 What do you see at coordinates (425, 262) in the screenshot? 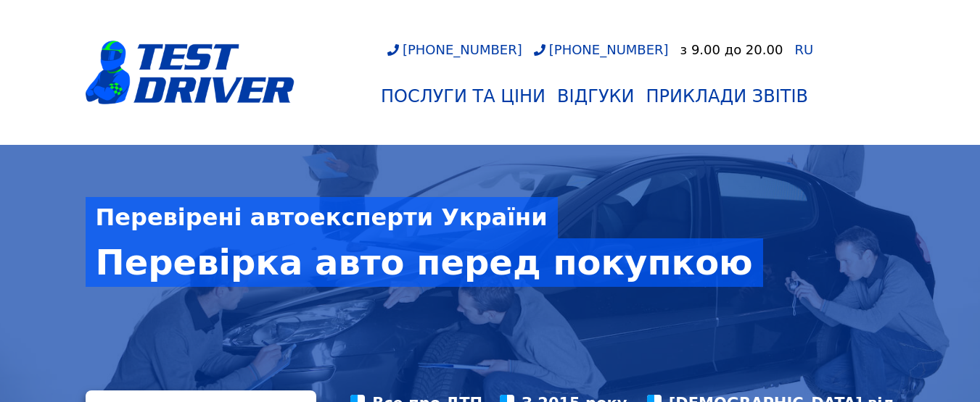
I see `div: Перевірка авто перед покупкою` at bounding box center [425, 262].